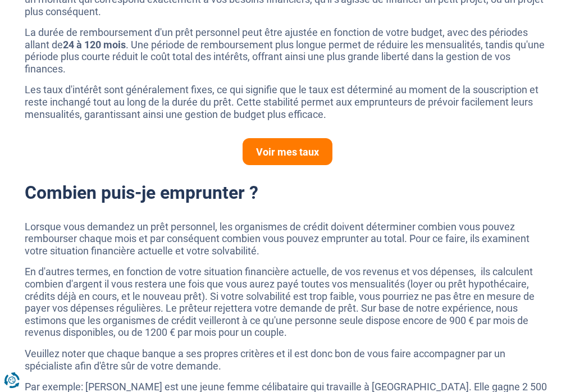 This screenshot has width=575, height=392. What do you see at coordinates (287, 302) in the screenshot?
I see `p: En d'autres termes, en fonction de votre situation financière actuelle, de vos revenus et vos dép...` at bounding box center [287, 302].